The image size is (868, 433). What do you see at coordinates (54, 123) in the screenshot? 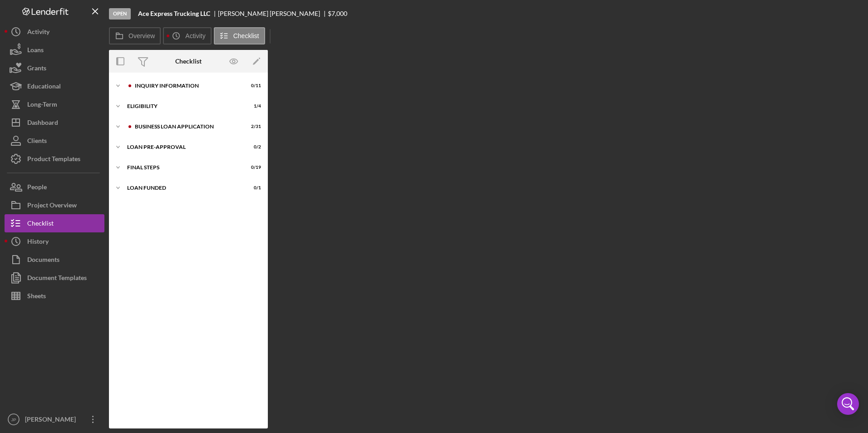
I see `button: Dashboard` at bounding box center [54, 123].